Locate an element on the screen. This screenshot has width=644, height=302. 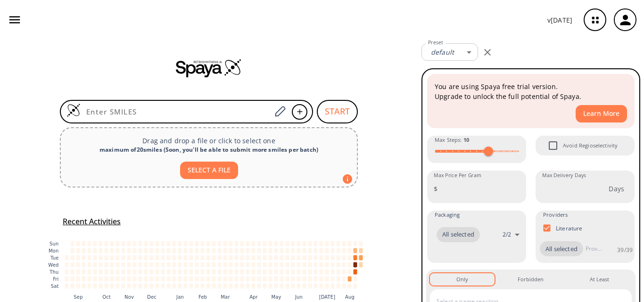
text: Jan is located at coordinates (179, 297).